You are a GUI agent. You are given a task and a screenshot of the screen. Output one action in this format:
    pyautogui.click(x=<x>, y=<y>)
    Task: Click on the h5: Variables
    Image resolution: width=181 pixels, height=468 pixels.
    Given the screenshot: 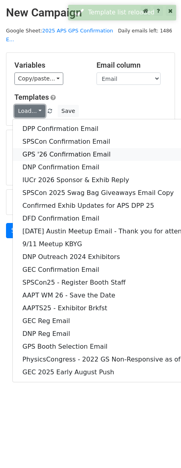 What is the action you would take?
    pyautogui.click(x=49, y=65)
    